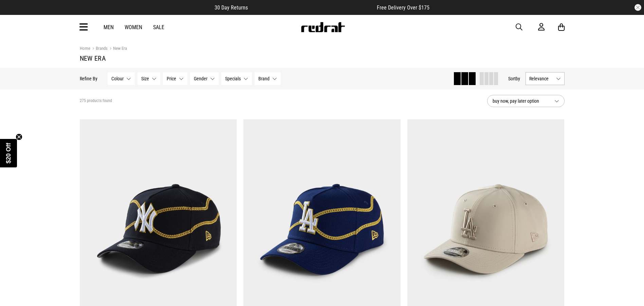 This screenshot has height=306, width=644. I want to click on button: Close teaser, so click(19, 137).